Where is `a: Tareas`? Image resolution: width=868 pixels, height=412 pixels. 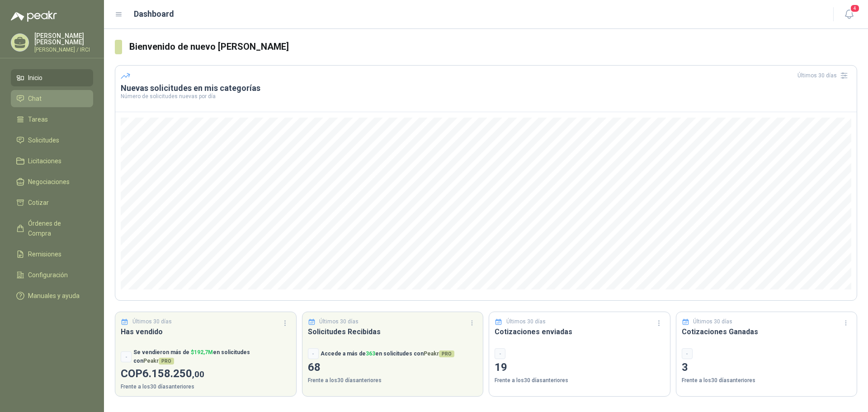
a: Tareas is located at coordinates (52, 119).